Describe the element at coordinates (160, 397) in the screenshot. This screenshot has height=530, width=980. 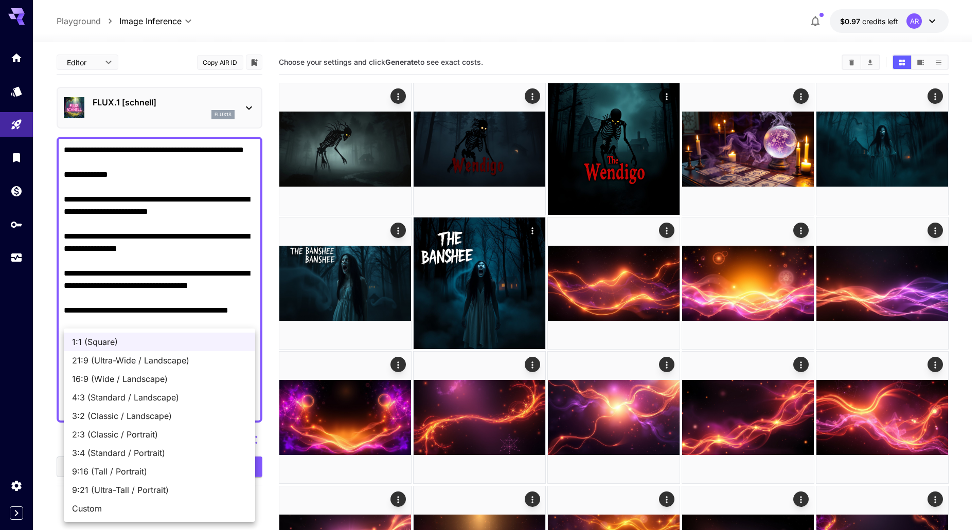
I see `span: 4:3 (Standard / Landscape)` at that location.